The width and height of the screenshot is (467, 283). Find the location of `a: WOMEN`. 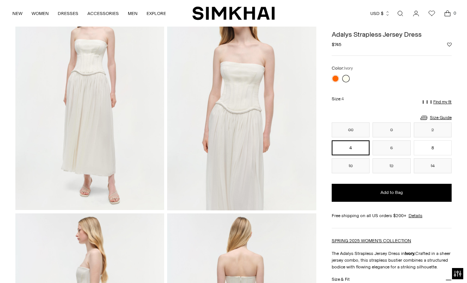

a: WOMEN is located at coordinates (40, 13).